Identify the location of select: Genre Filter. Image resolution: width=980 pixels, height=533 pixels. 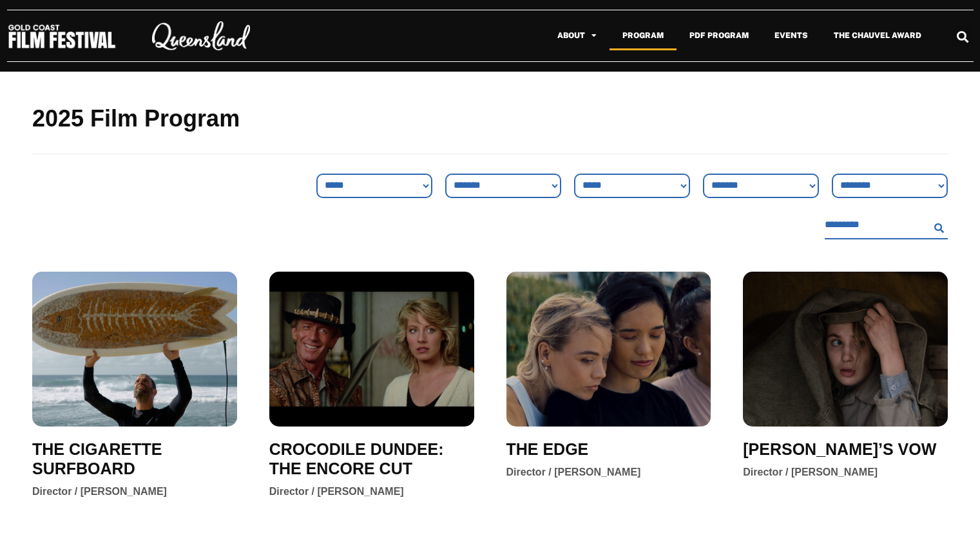
(374, 186).